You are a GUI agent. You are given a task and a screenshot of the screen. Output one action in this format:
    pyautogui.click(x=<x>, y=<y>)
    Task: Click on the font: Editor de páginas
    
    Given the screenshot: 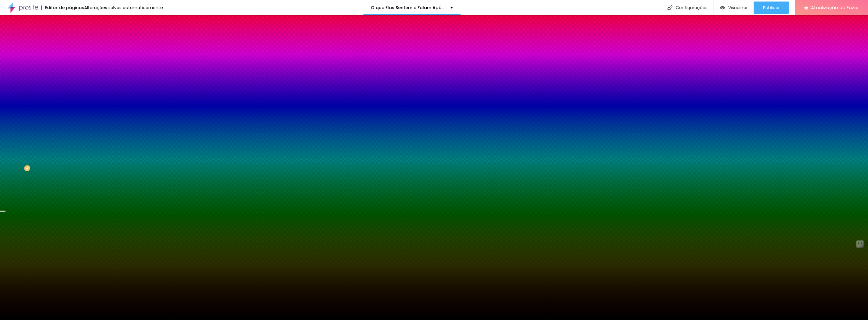 What is the action you would take?
    pyautogui.click(x=64, y=7)
    